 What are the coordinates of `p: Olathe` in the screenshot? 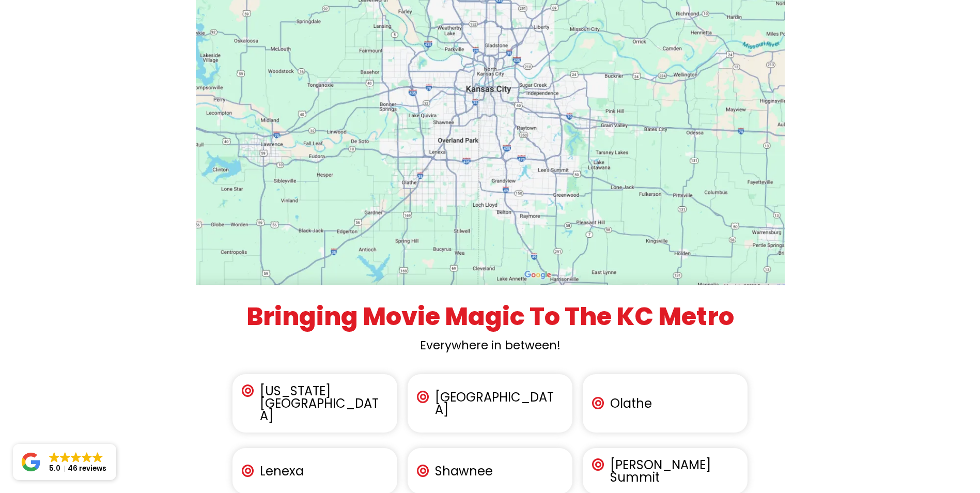 It's located at (672, 404).